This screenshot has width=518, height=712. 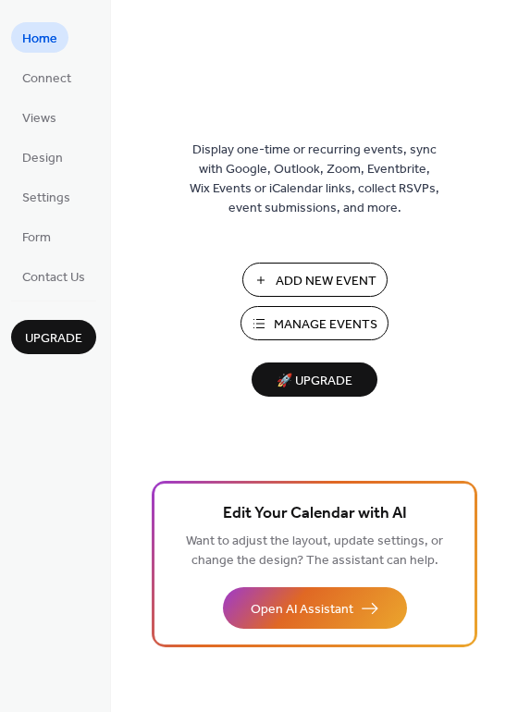 I want to click on a: Form, so click(x=36, y=236).